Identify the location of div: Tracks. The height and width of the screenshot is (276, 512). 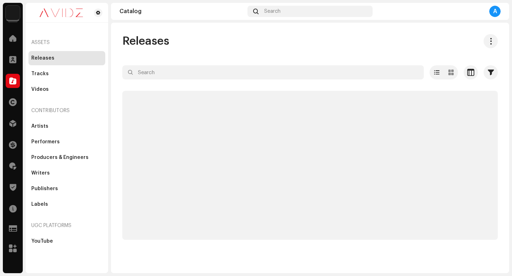
(40, 74).